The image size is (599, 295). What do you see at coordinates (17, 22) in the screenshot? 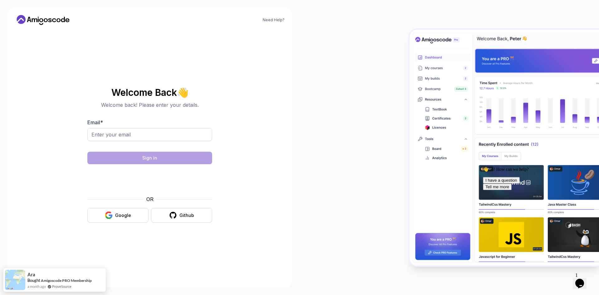
I see `button: Tell me more` at bounding box center [17, 22].